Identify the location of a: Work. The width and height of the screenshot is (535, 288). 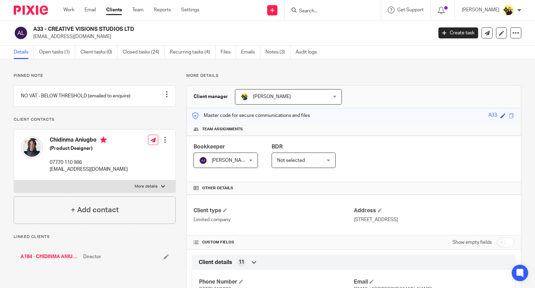
(69, 10).